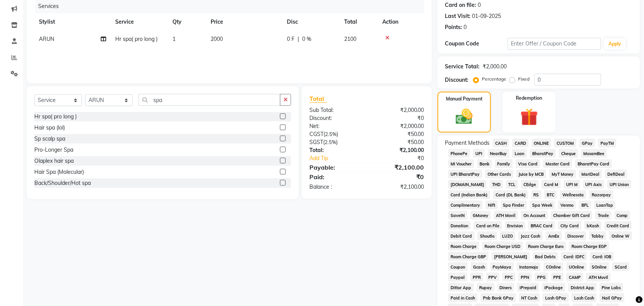 Image resolution: width=644 pixels, height=306 pixels. What do you see at coordinates (542, 225) in the screenshot?
I see `span: BRAC Card` at bounding box center [542, 225].